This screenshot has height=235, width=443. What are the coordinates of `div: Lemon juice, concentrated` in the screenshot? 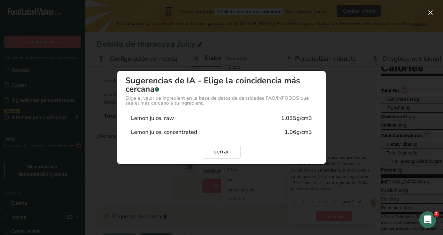 It's located at (164, 132).